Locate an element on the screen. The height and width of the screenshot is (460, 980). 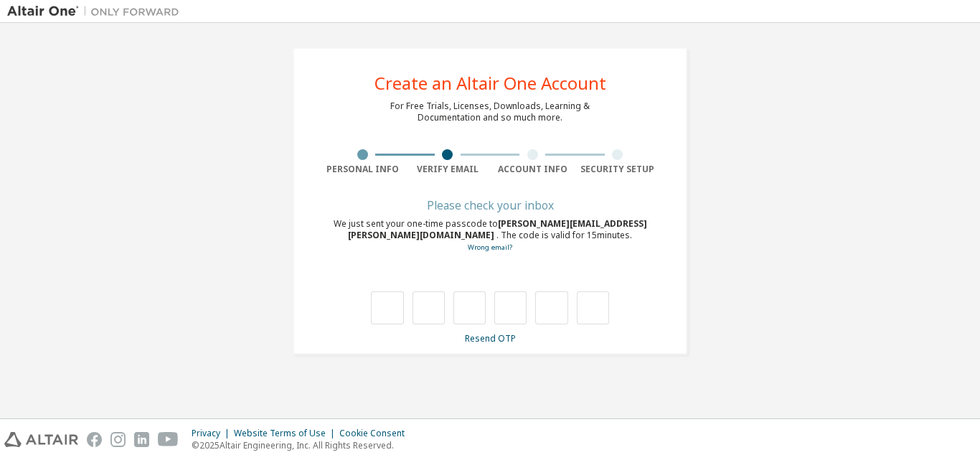
img: Altair One is located at coordinates (97, 12).